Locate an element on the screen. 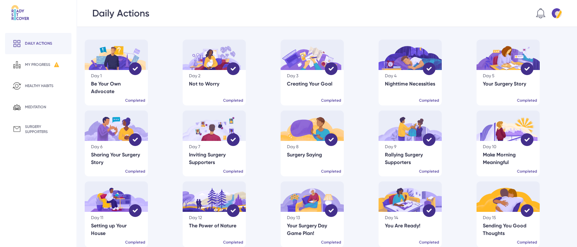 The height and width of the screenshot is (247, 577). div: meditation is located at coordinates (35, 107).